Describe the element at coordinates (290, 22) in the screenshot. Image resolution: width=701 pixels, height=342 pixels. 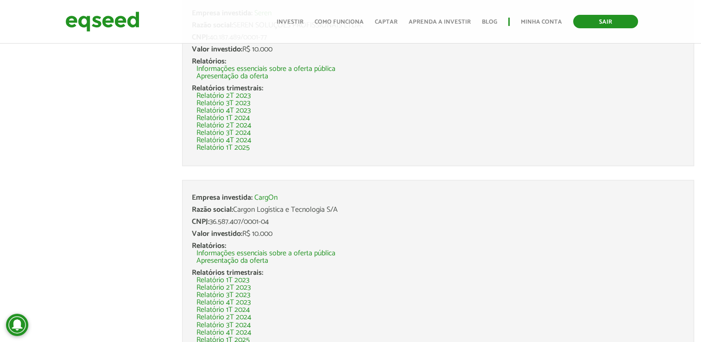
I see `a: Investir` at that location.